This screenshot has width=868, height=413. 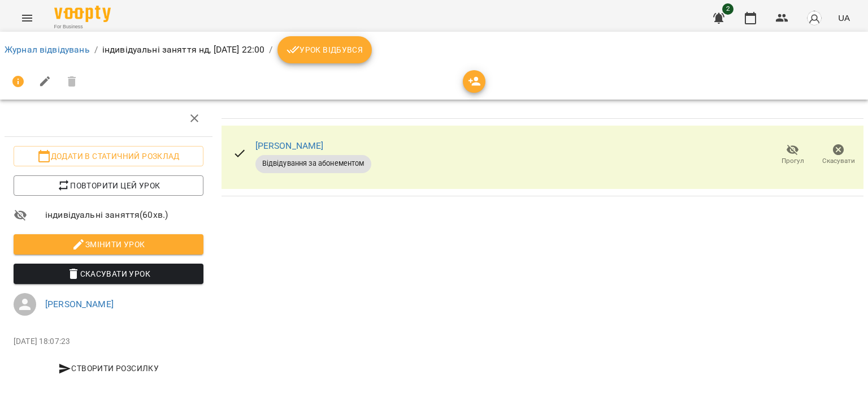 What do you see at coordinates (434, 50) in the screenshot?
I see `nav: breadcrumb` at bounding box center [434, 50].